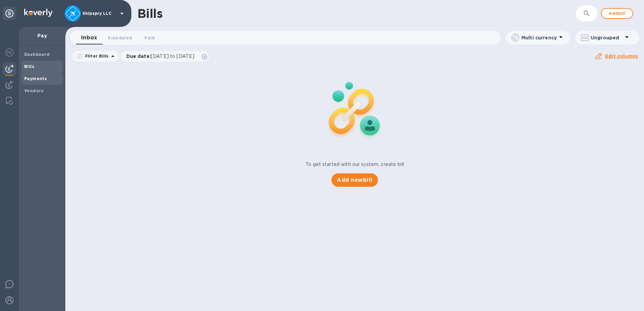 This screenshot has height=311, width=644. What do you see at coordinates (355, 180) in the screenshot?
I see `button: Add newbill` at bounding box center [355, 180].